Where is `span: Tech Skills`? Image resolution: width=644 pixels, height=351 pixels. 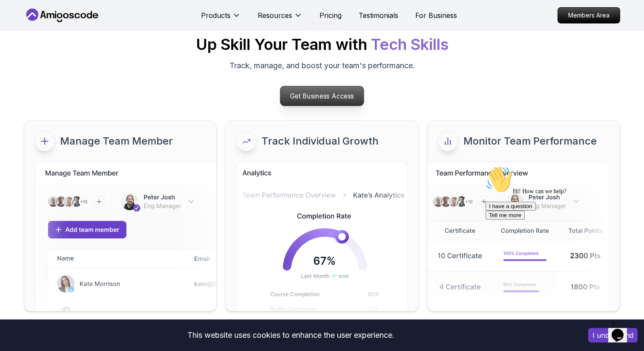 span: Tech Skills is located at coordinates (410, 44).